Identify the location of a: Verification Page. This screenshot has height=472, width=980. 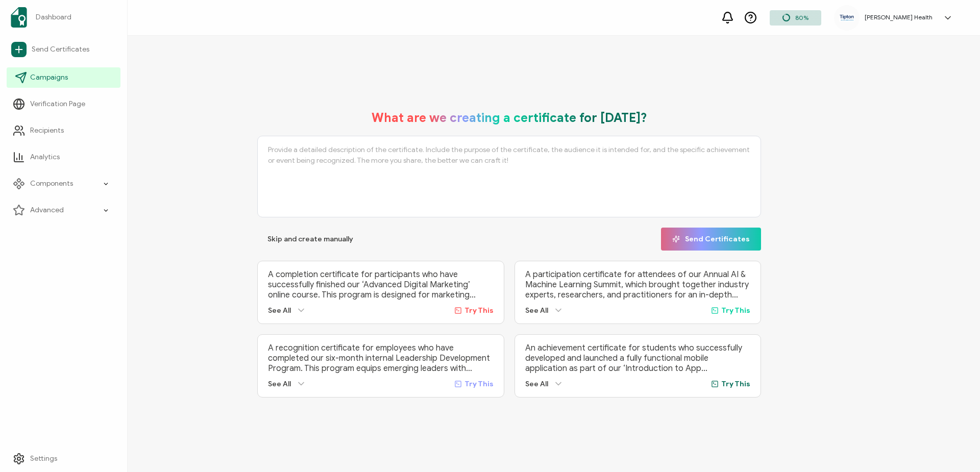
(64, 104).